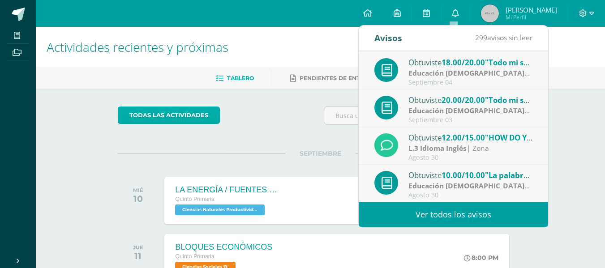 Image resolution: width=605 pixels, height=268 pixels. Describe the element at coordinates (235, 78) in the screenshot. I see `a: Tablero` at that location.